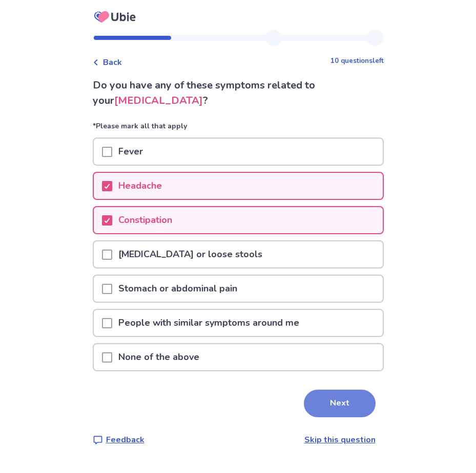 This screenshot has width=476, height=473. I want to click on a: Feedback, so click(118, 440).